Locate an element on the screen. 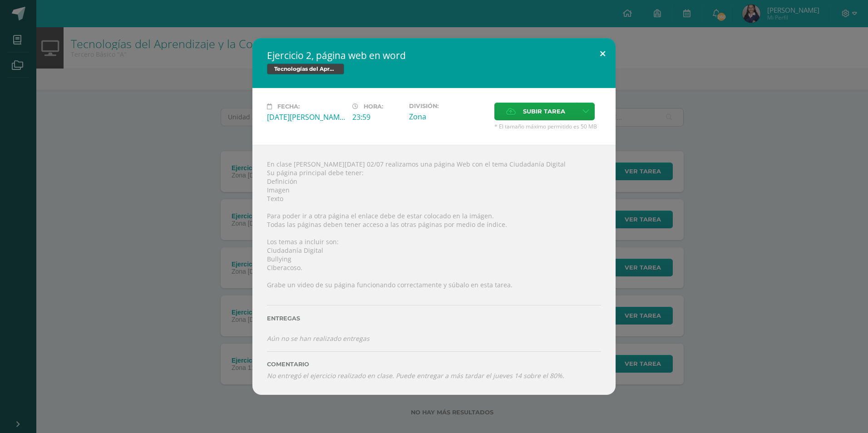 The image size is (868, 433). div: Zona is located at coordinates (448, 117).